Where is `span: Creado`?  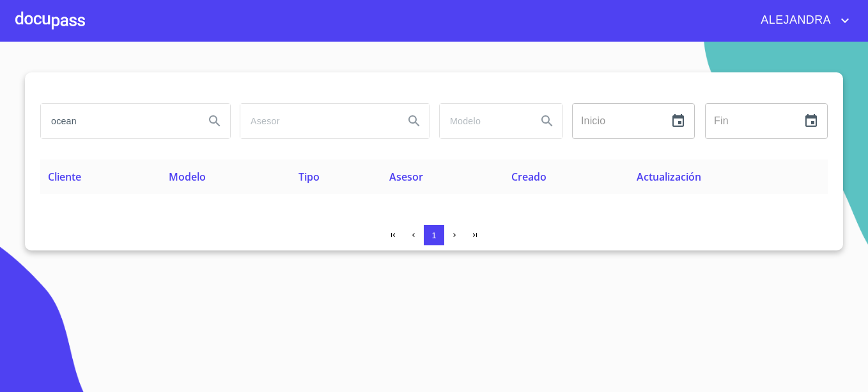 span: Creado is located at coordinates (529, 177).